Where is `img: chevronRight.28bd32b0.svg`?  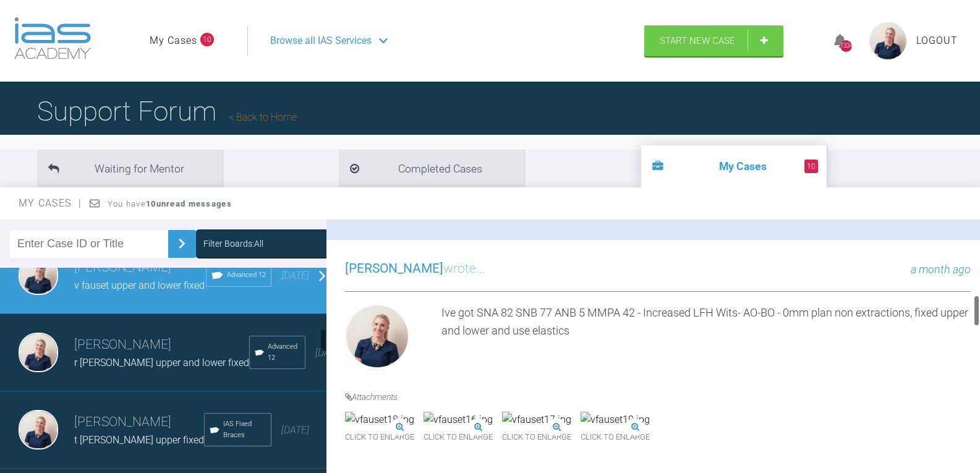 img: chevronRight.28bd32b0.svg is located at coordinates (182, 243).